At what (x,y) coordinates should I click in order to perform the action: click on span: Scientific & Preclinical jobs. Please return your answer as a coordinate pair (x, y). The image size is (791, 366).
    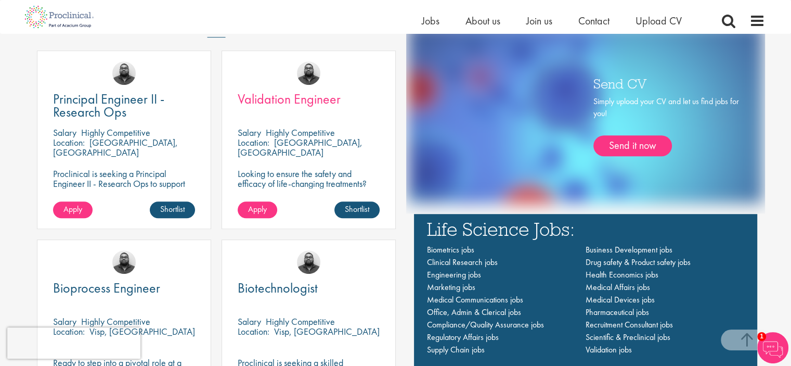
    Looking at the image, I should click on (628, 337).